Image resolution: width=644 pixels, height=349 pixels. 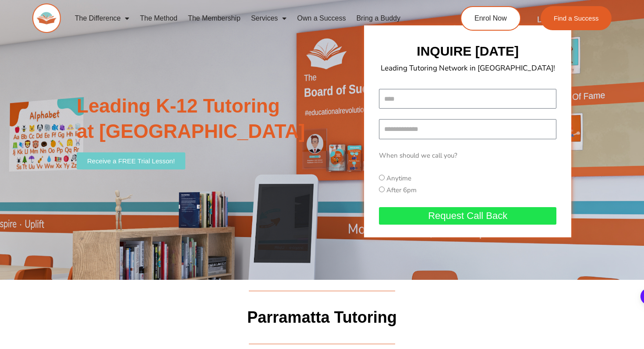 I want to click on span: Find a Success, so click(x=576, y=18).